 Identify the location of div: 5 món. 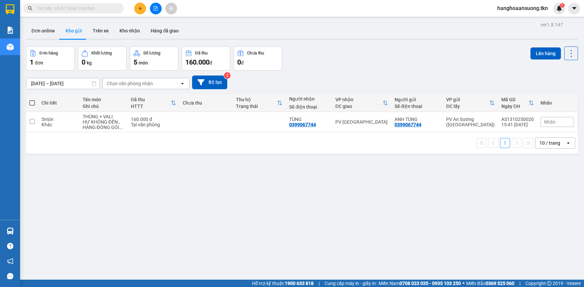
(59, 119).